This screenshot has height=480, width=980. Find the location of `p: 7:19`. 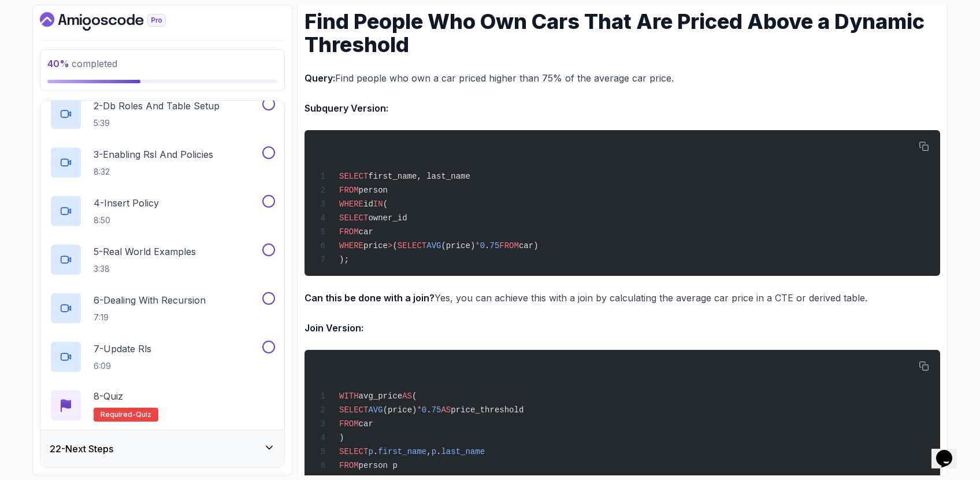

p: 7:19 is located at coordinates (149, 318).